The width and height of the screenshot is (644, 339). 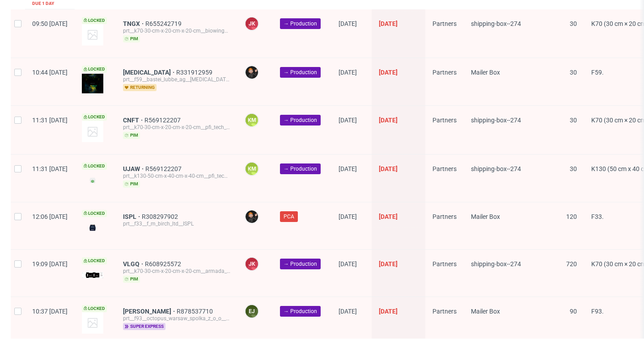 What do you see at coordinates (164, 24) in the screenshot?
I see `span: R655242719` at bounding box center [164, 24].